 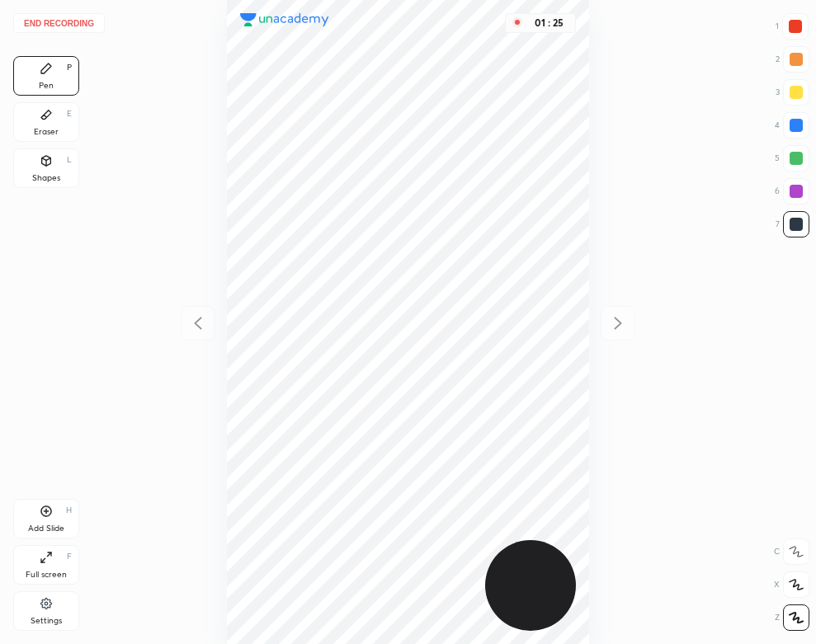 I want to click on div: C, so click(x=791, y=552).